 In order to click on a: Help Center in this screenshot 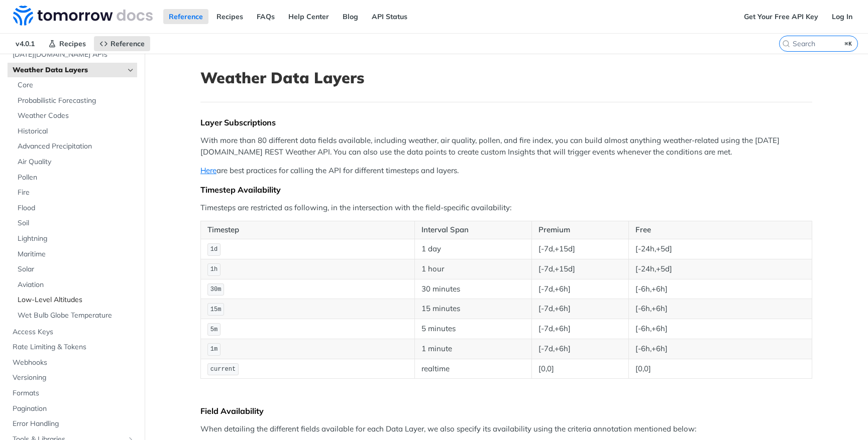, I will do `click(309, 17)`.